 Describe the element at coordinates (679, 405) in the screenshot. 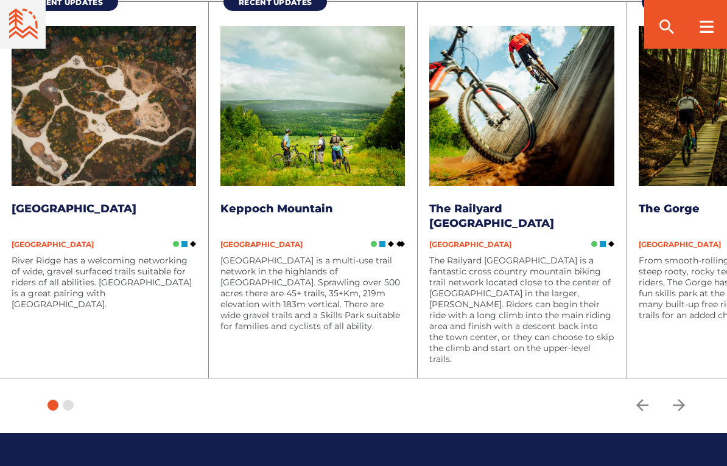

I see `ion-icon: arrow forward` at that location.